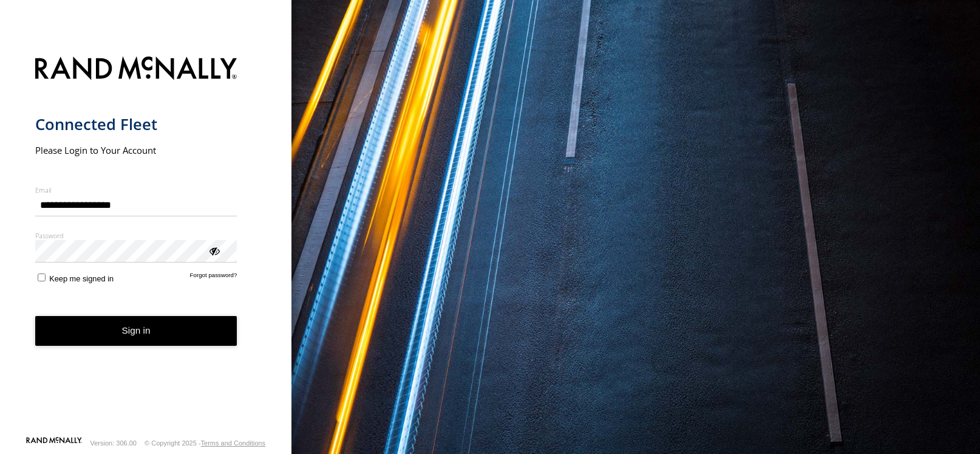 The image size is (980, 454). What do you see at coordinates (113, 443) in the screenshot?
I see `div: Version: 306.00` at bounding box center [113, 443].